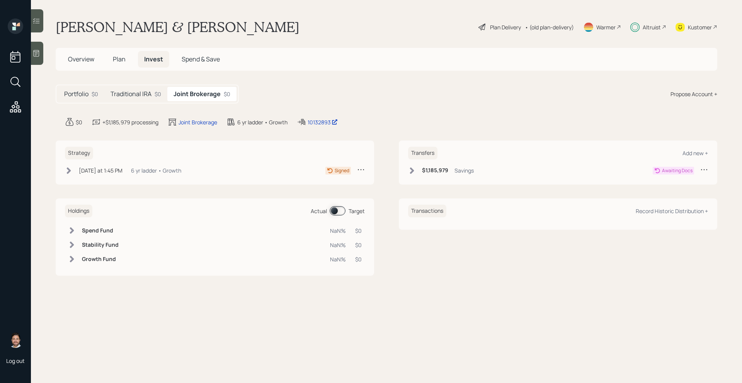  What do you see at coordinates (427, 211) in the screenshot?
I see `h6: Transactions` at bounding box center [427, 211].